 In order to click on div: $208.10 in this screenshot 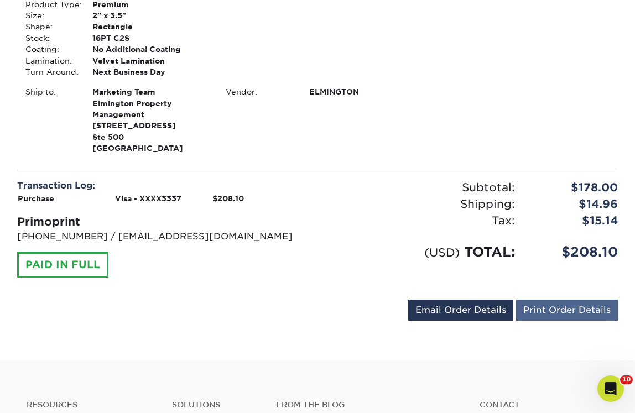, I will do `click(575, 252)`.